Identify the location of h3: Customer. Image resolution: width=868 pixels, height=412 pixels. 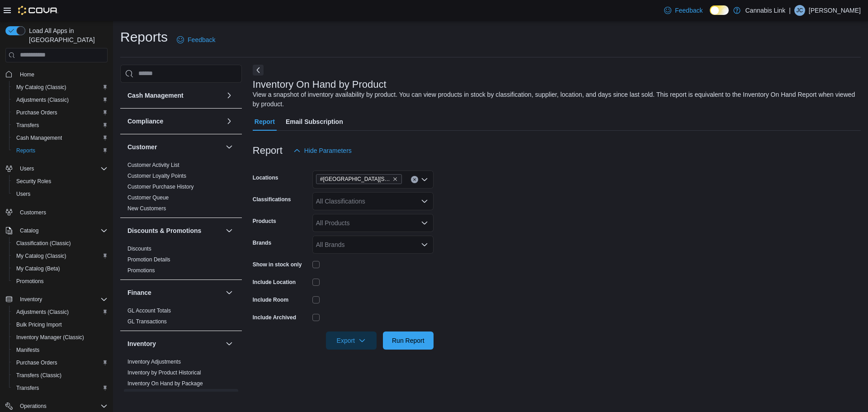
(142, 147).